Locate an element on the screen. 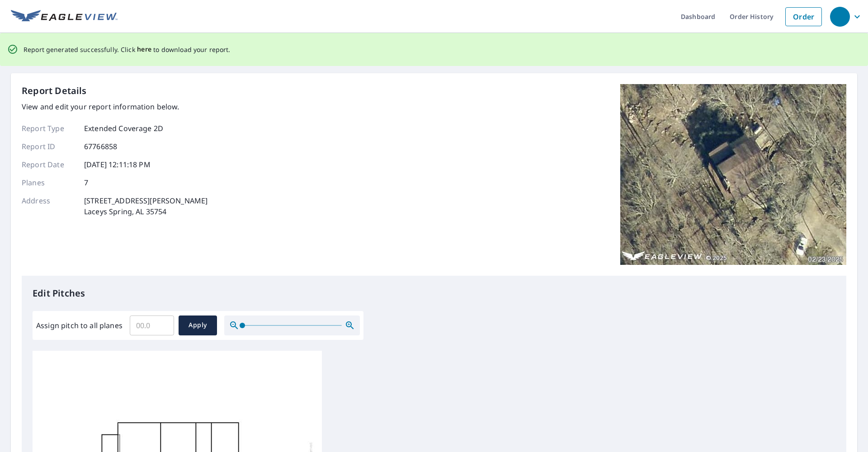 This screenshot has width=868, height=452. p: Report ID is located at coordinates (49, 146).